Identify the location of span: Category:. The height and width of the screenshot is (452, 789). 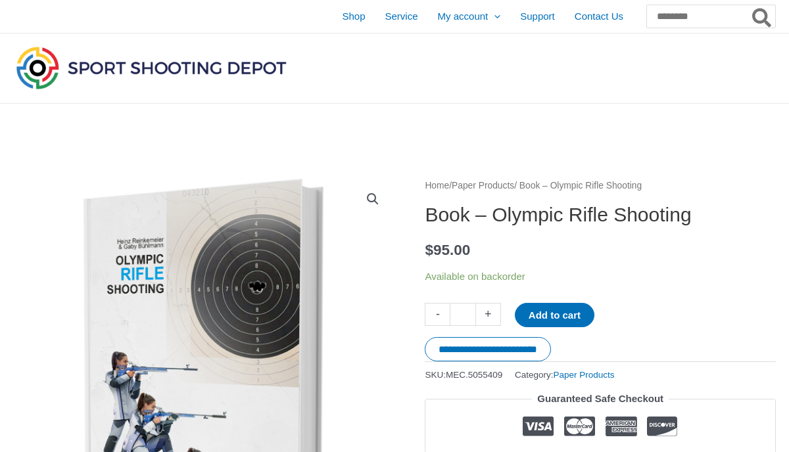
(565, 375).